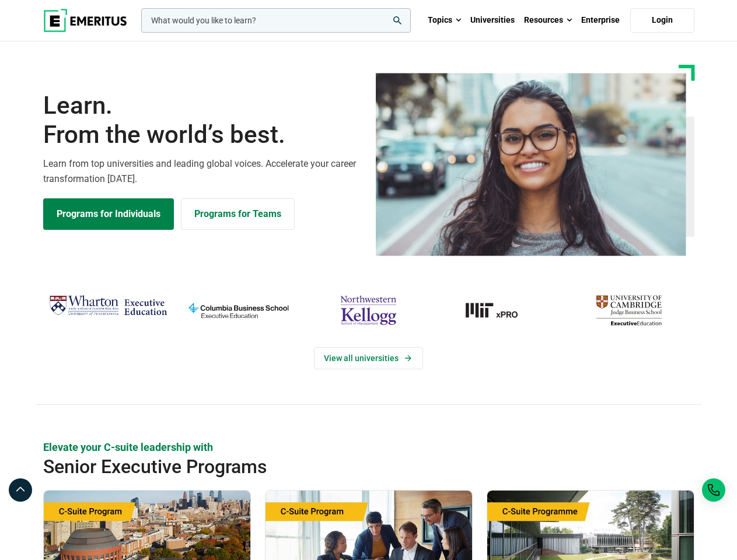  Describe the element at coordinates (202, 120) in the screenshot. I see `h1: Learn.` at that location.